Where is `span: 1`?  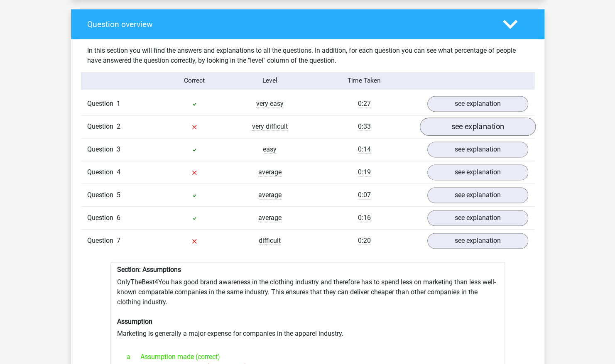
span: 1 is located at coordinates (118, 103).